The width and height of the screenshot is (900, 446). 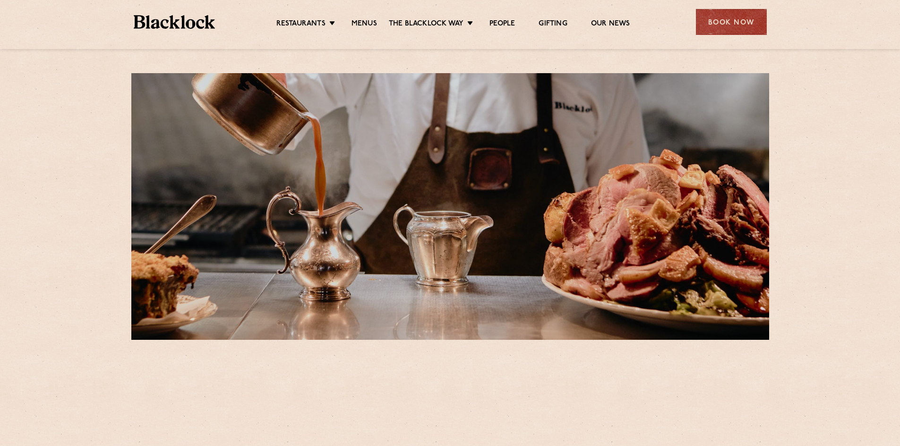 What do you see at coordinates (174, 22) in the screenshot?
I see `img: BL_Textured_Logo-footer-cropped.svg` at bounding box center [174, 22].